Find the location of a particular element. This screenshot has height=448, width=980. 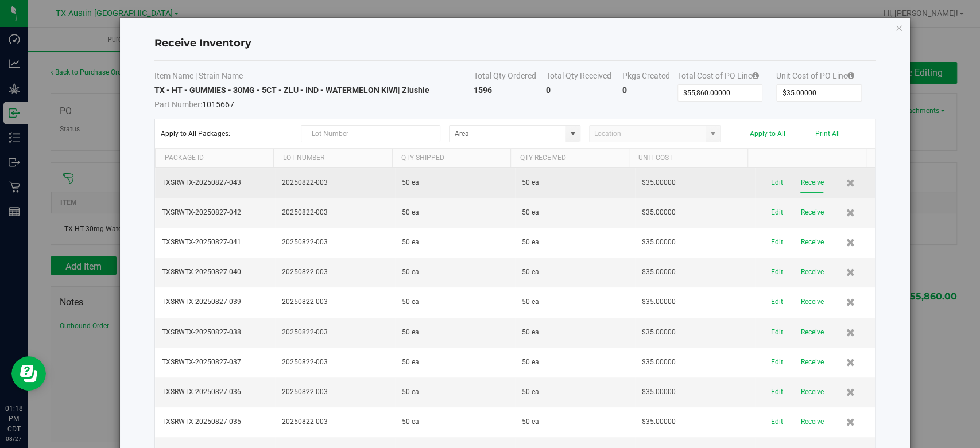

span: Apply to All Packages: is located at coordinates (226, 134).